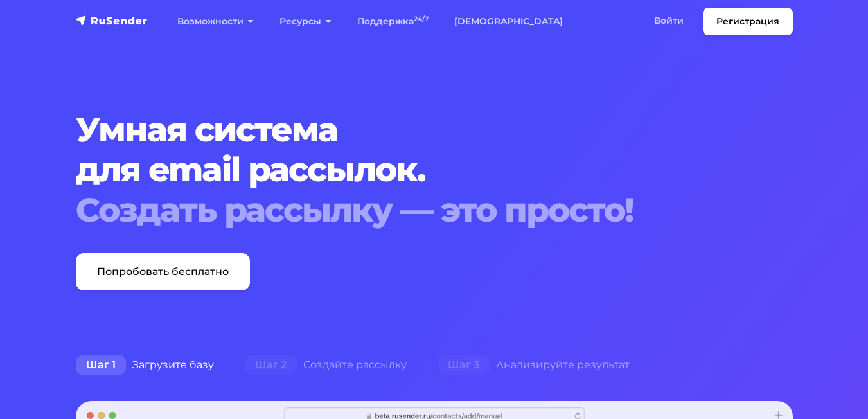 Image resolution: width=868 pixels, height=419 pixels. Describe the element at coordinates (463, 365) in the screenshot. I see `span: Шаг 3` at that location.